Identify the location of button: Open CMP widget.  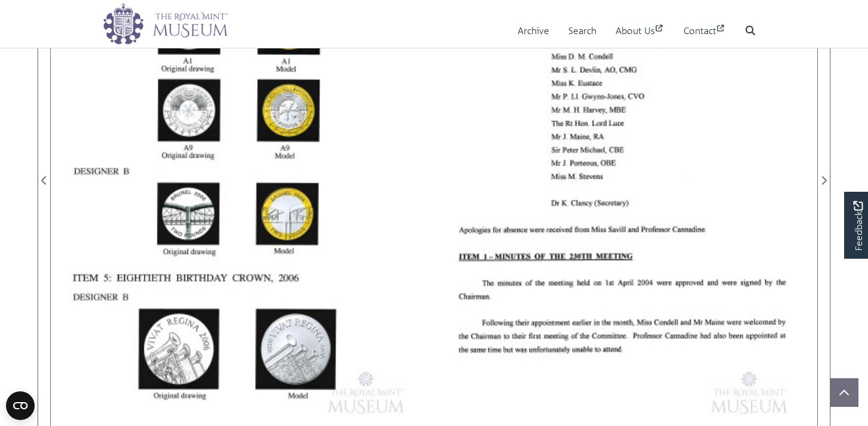
(20, 406).